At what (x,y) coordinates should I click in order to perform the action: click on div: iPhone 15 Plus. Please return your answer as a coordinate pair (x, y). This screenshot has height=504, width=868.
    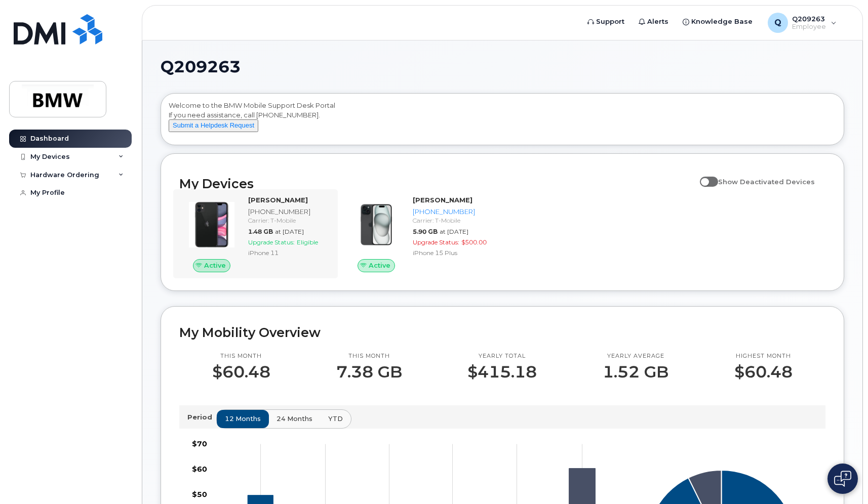
    Looking at the image, I should click on (452, 253).